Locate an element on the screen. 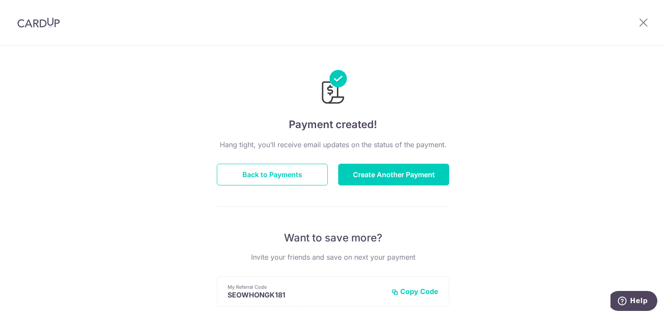  button: Copy Code is located at coordinates (415, 291).